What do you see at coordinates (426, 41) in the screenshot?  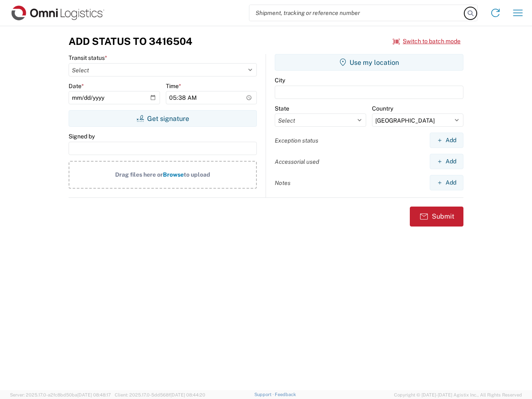 I see `button: Switch to batch mode` at bounding box center [426, 41].